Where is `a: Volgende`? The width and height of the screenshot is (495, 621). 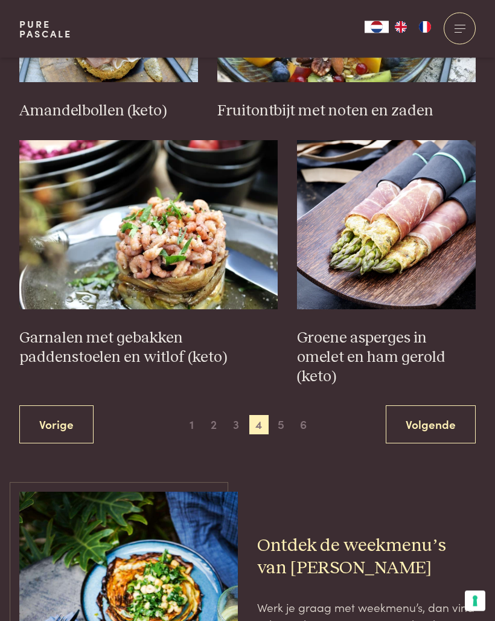 a: Volgende is located at coordinates (430, 424).